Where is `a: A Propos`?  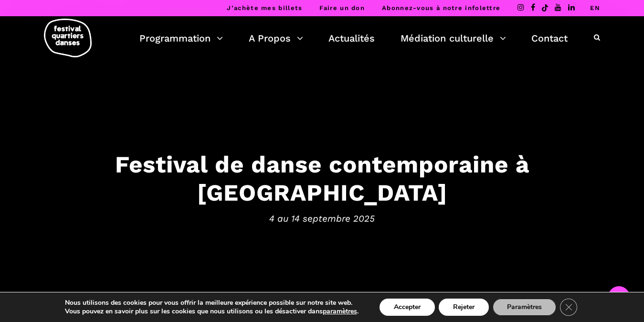
a: A Propos is located at coordinates (276, 38).